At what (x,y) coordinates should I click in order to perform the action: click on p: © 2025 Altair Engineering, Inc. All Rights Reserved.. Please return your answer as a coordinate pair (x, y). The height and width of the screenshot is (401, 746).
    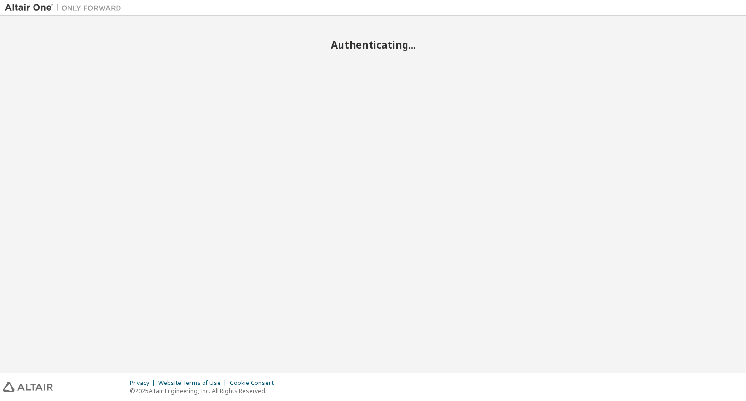
    Looking at the image, I should click on (204, 391).